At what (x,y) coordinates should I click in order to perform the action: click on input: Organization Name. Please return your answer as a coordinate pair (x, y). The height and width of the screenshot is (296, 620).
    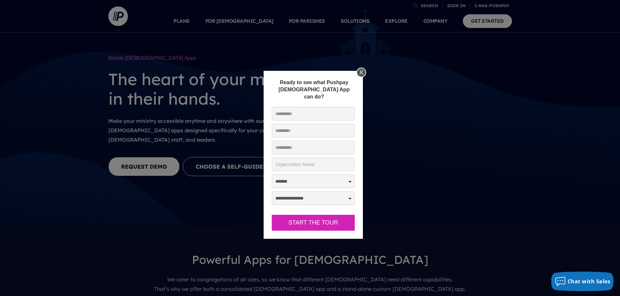
    Looking at the image, I should click on (313, 165).